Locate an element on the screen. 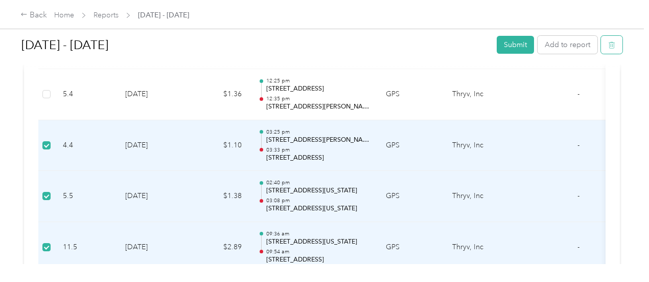  td: 5.4 is located at coordinates (86, 95).